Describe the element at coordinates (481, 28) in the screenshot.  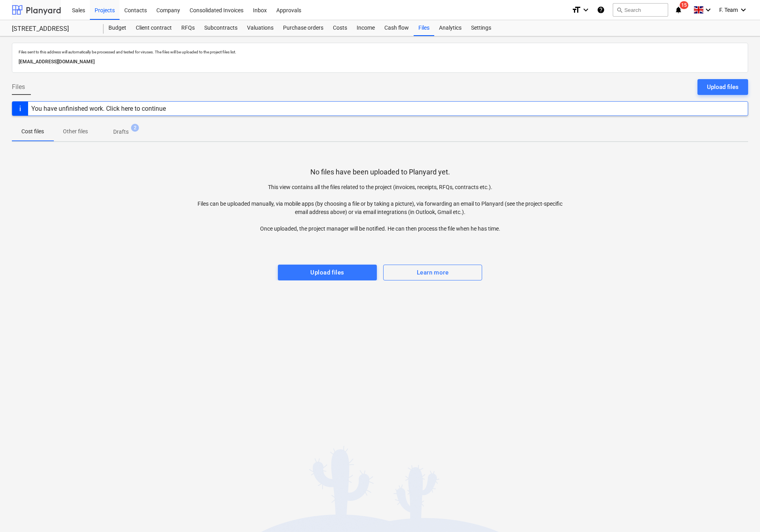
I see `a: Settings` at that location.